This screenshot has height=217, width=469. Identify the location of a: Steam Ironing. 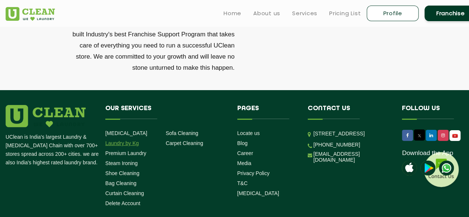
(121, 163).